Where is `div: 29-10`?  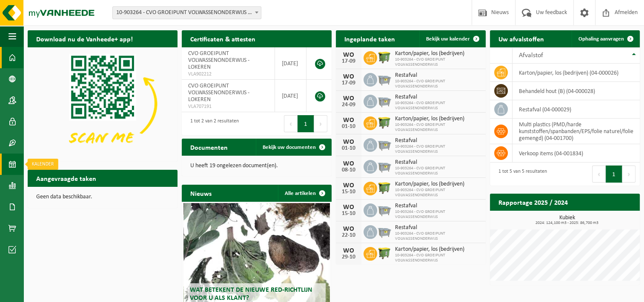 div: 29-10 is located at coordinates (349, 257).